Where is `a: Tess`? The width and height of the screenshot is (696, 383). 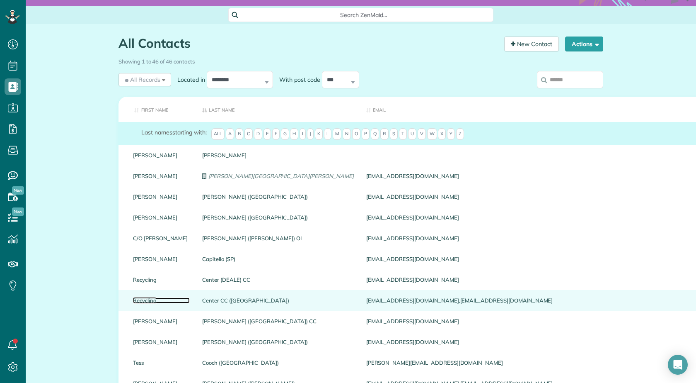 a: Tess is located at coordinates (161, 362).